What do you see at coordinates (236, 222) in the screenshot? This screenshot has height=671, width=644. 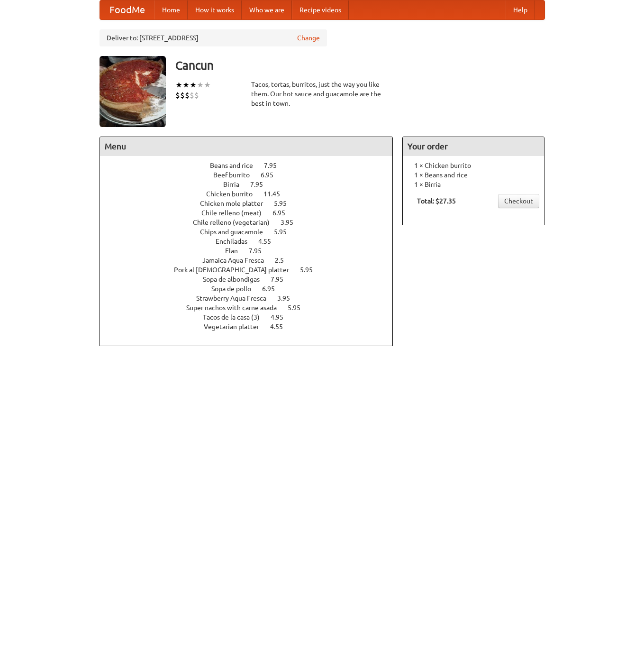 I see `span: Chile relleno (vegetarian)` at bounding box center [236, 222].